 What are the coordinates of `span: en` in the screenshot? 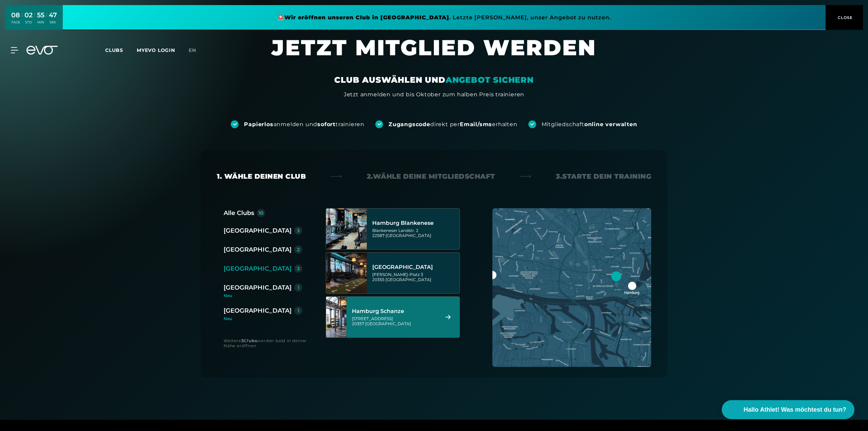 It's located at (192, 50).